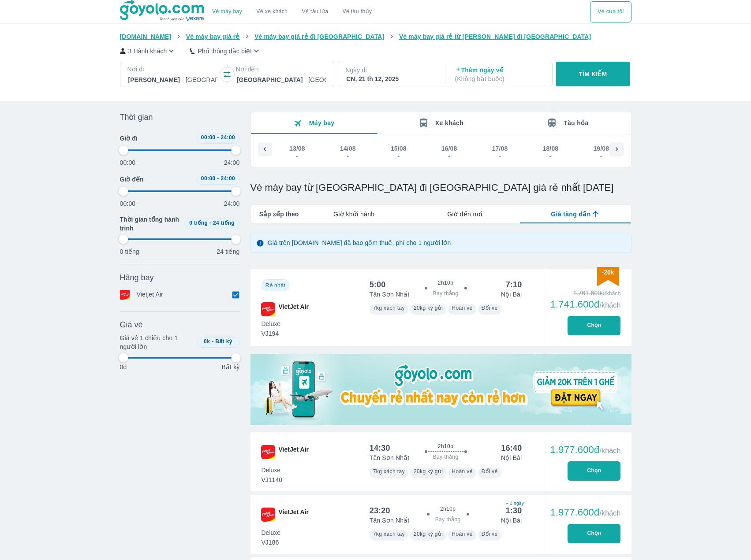 Image resolution: width=751 pixels, height=560 pixels. Describe the element at coordinates (441, 389) in the screenshot. I see `img: media-0` at that location.